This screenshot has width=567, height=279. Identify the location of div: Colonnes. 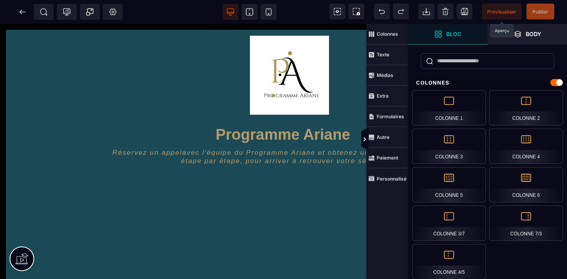
(488, 83).